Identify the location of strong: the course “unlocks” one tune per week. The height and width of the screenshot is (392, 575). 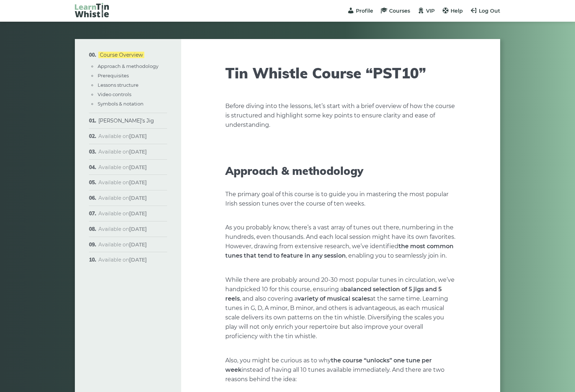
(328, 365).